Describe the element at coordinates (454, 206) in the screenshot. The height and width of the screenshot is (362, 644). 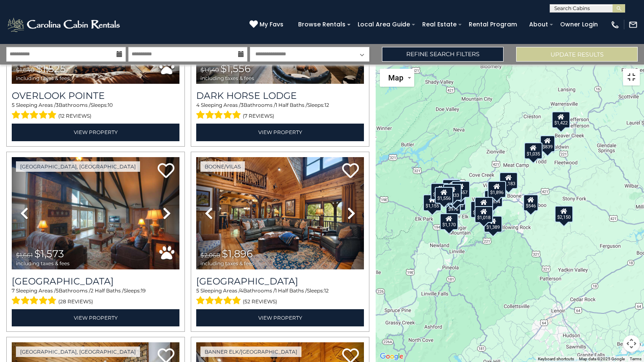
I see `div: $976` at that location.